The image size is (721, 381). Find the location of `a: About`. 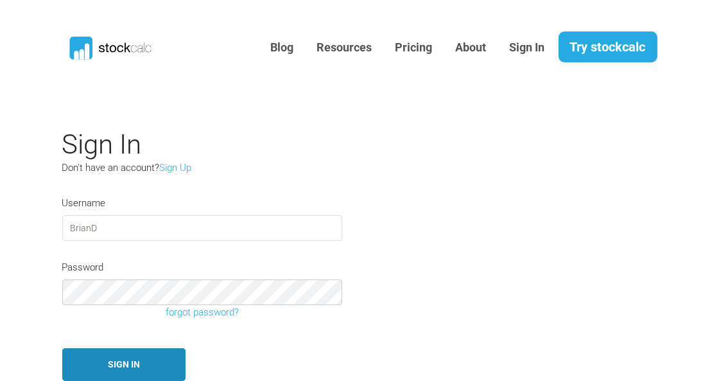

a: About is located at coordinates (471, 48).